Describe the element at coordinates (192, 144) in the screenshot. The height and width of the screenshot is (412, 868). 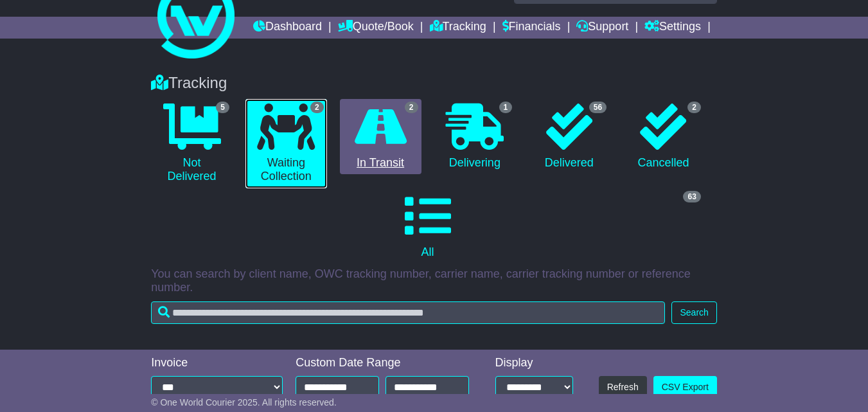
I see `a: 5 Not Delivered` at that location.